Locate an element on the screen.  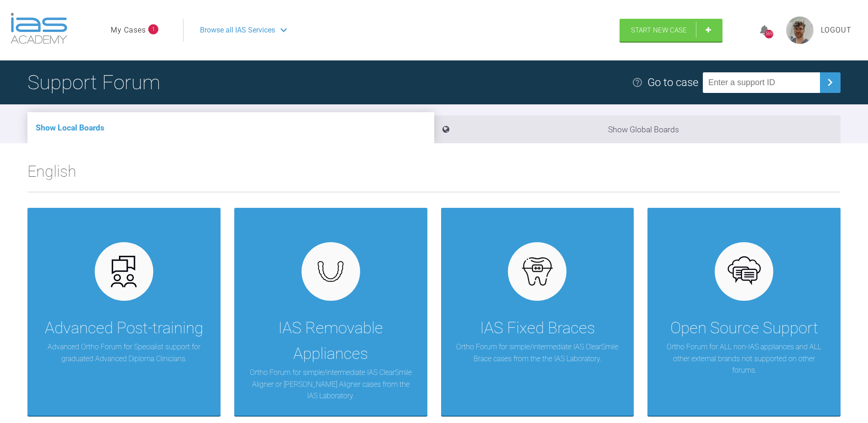
a: Start New Case is located at coordinates (671, 30).